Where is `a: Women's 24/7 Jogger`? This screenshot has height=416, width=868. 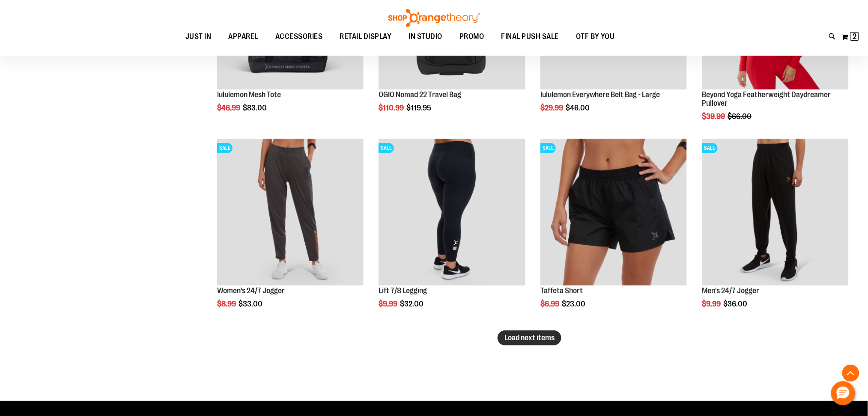
a: Women's 24/7 Jogger is located at coordinates (251, 291).